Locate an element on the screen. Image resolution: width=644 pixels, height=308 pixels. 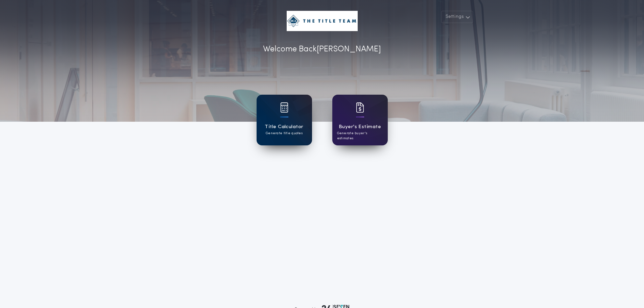
a: card iconTitle CalculatorGenerate title quotes is located at coordinates (284, 120).